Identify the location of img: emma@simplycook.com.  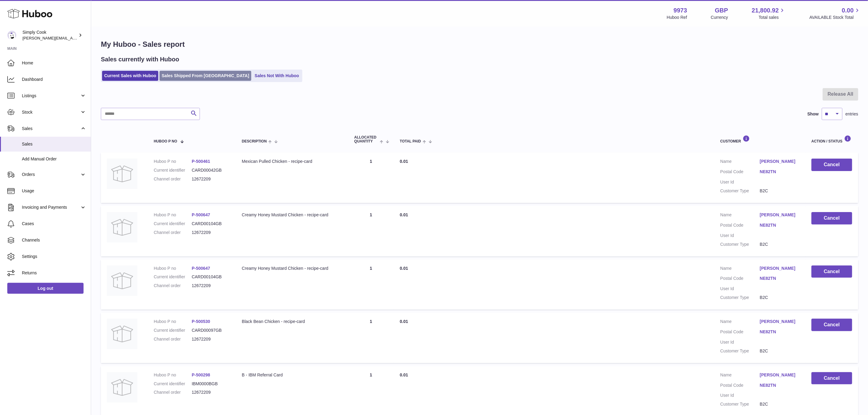
(12, 35).